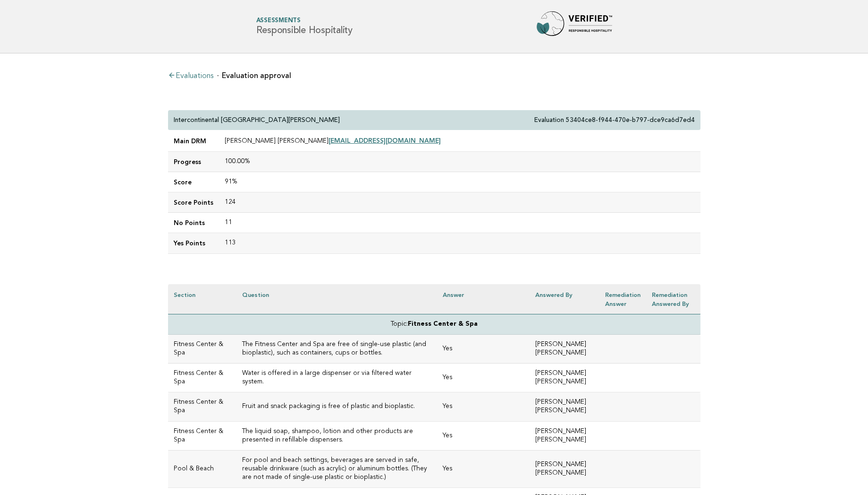 The height and width of the screenshot is (495, 868). What do you see at coordinates (484, 299) in the screenshot?
I see `th: Answer` at bounding box center [484, 299].